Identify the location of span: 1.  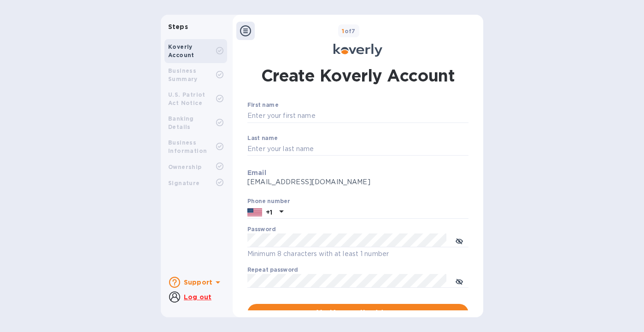
(342, 31).